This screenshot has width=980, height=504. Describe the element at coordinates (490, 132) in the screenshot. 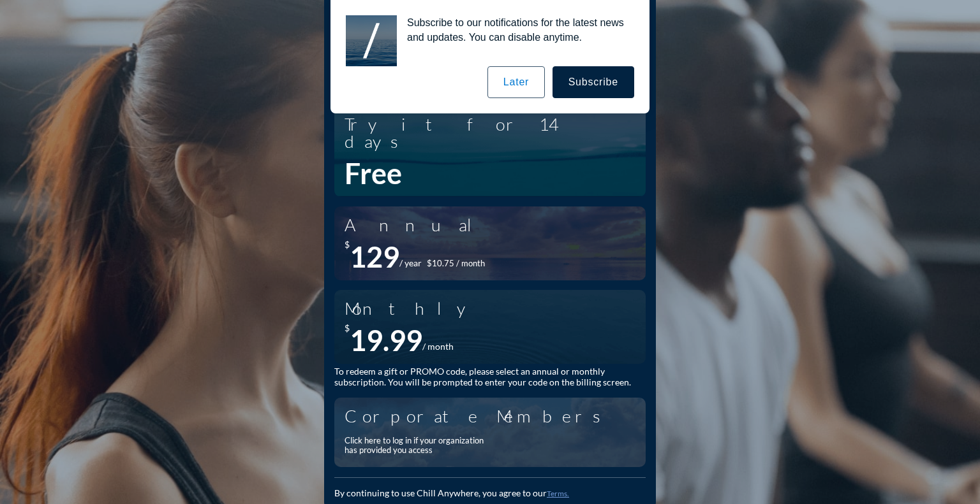

I see `div: Try it for 14 days` at that location.